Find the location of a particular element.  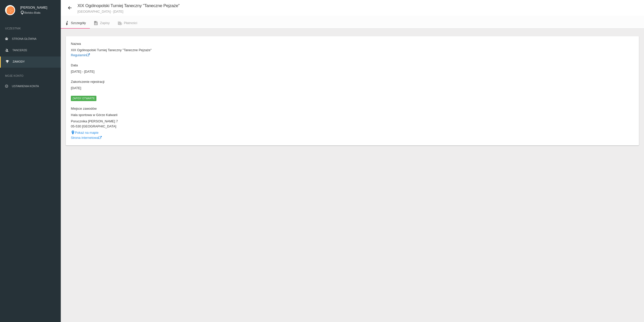

span: Zawody is located at coordinates (19, 62).